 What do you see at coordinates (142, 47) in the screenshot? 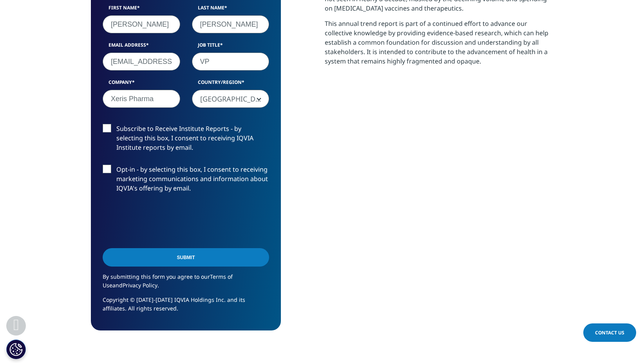
I see `label: Email Address` at bounding box center [142, 47].